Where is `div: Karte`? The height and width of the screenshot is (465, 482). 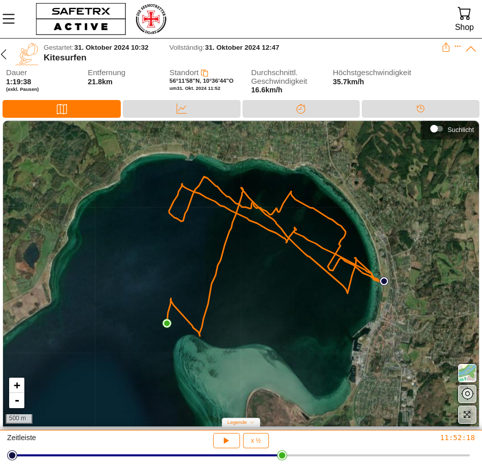
div: Karte is located at coordinates (61, 109).